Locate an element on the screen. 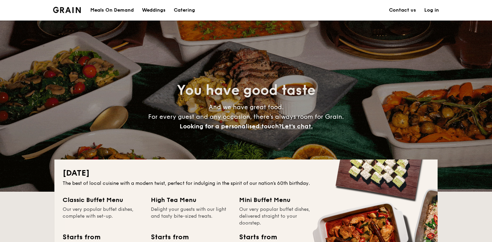 This screenshot has width=492, height=242. span: Looking for a personalised touch? is located at coordinates (230, 126).